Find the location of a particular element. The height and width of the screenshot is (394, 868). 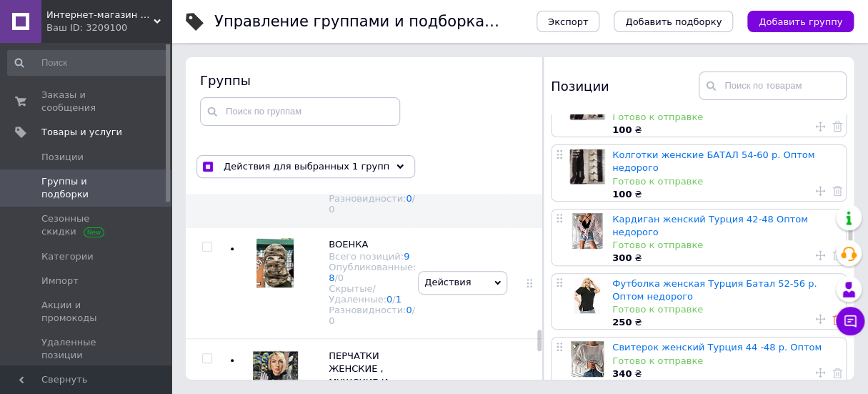

span: Сезонные скидки is located at coordinates (86, 225).